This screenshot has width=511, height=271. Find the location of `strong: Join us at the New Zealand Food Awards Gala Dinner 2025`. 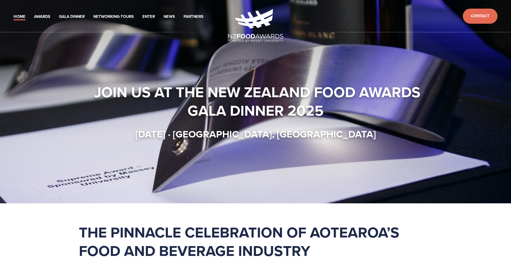

strong: Join us at the New Zealand Food Awards Gala Dinner 2025 is located at coordinates (259, 101).